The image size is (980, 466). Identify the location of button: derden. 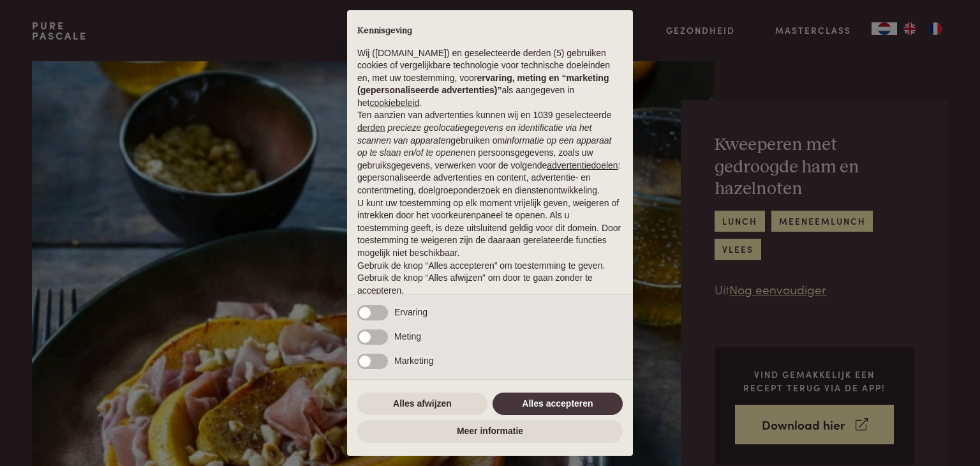
(372, 128).